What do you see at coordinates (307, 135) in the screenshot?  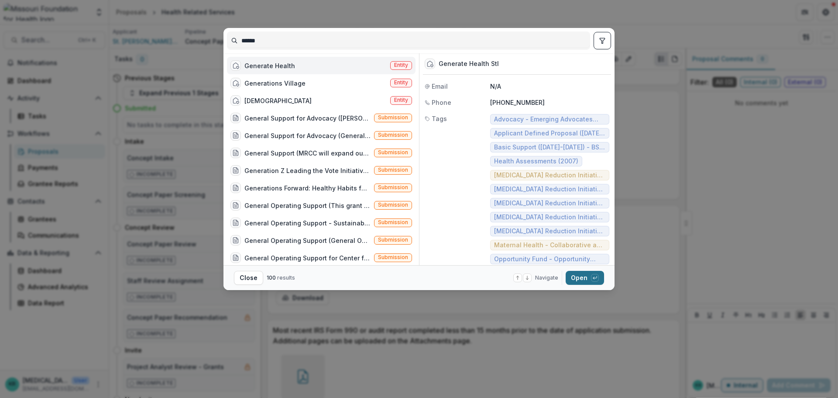 I see `div: General Support for Advocacy (General Support for Advocacy)` at bounding box center [307, 135].